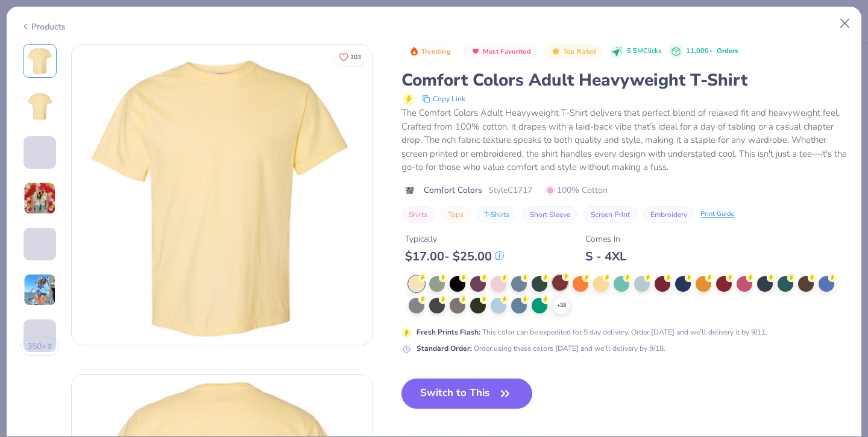  What do you see at coordinates (40, 106) in the screenshot?
I see `img: Back` at bounding box center [40, 106].